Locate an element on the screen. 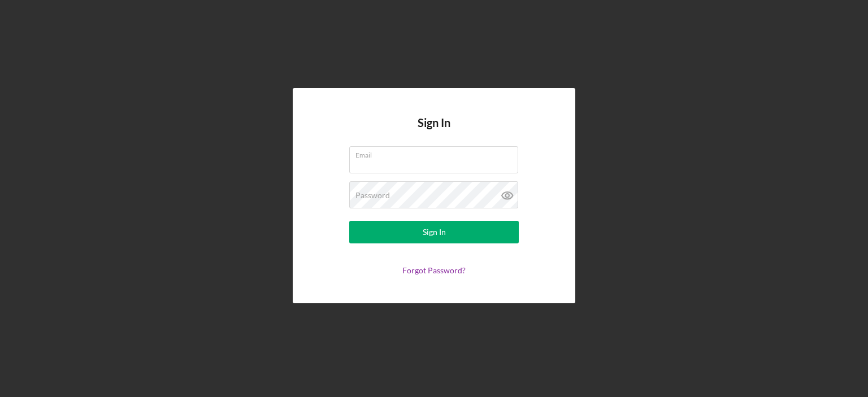 The width and height of the screenshot is (868, 397). label: Password is located at coordinates (373, 196).